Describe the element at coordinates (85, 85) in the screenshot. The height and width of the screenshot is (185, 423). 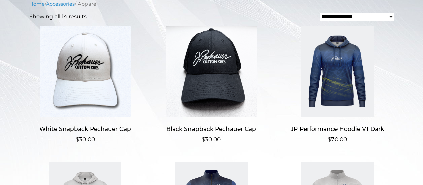
I see `a: White Snapback Pechauer Cap $30.00` at that location.